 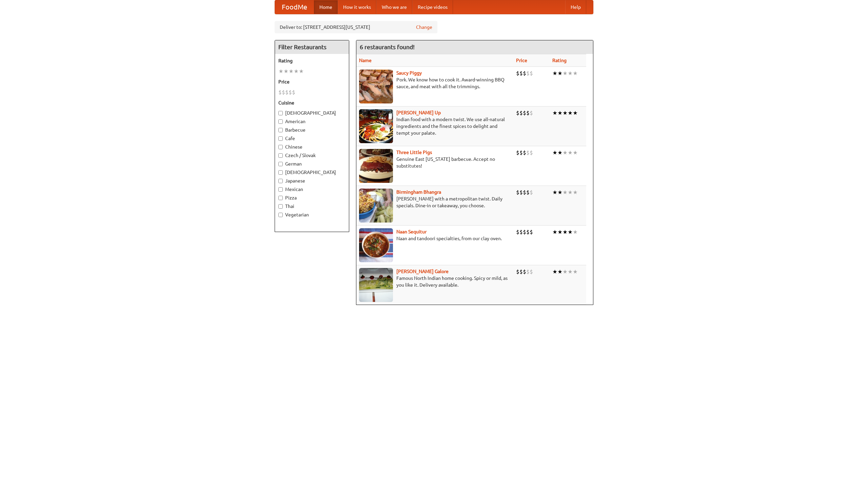 I want to click on img: bhangra.jpg, so click(x=376, y=205).